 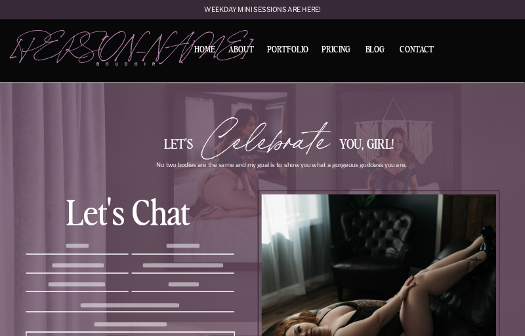 What do you see at coordinates (375, 49) in the screenshot?
I see `nav: BLOG` at bounding box center [375, 49].